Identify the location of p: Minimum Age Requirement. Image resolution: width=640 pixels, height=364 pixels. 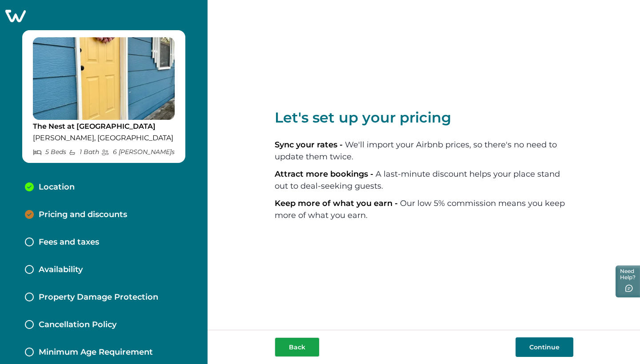
(96, 353).